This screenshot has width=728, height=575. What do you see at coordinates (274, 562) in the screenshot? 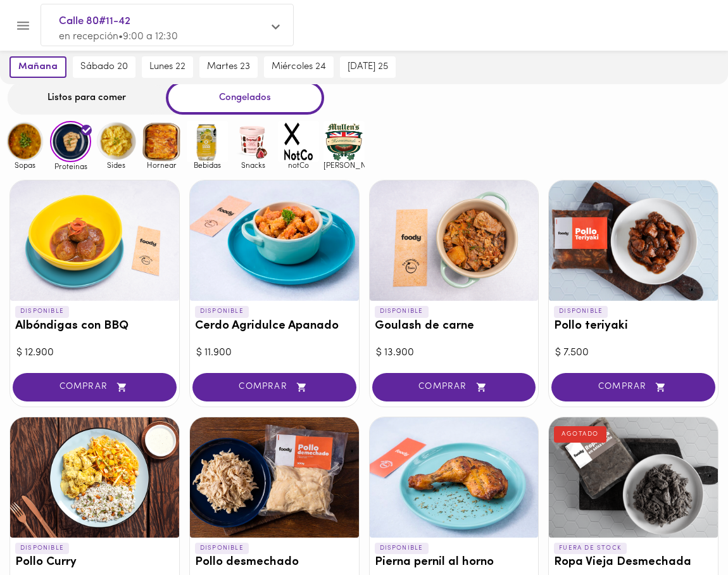
I see `h3: Pollo desmechado` at bounding box center [274, 562].